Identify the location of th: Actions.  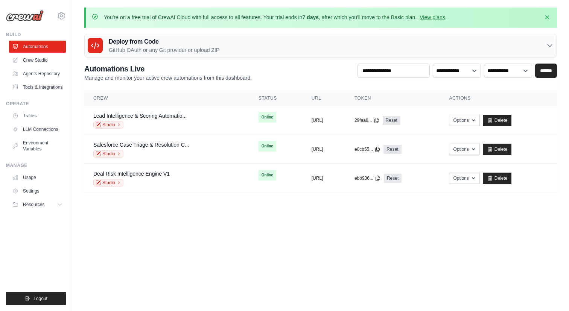
(498, 98).